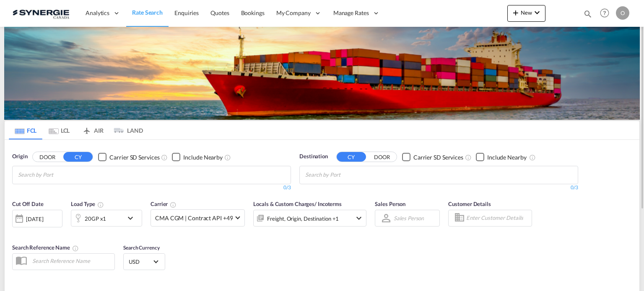 This screenshot has width=644, height=291. What do you see at coordinates (140, 262) in the screenshot?
I see `span: USD` at bounding box center [140, 262].